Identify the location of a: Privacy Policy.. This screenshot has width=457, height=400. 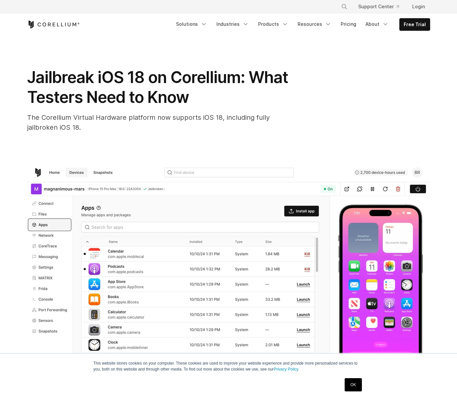
(286, 370).